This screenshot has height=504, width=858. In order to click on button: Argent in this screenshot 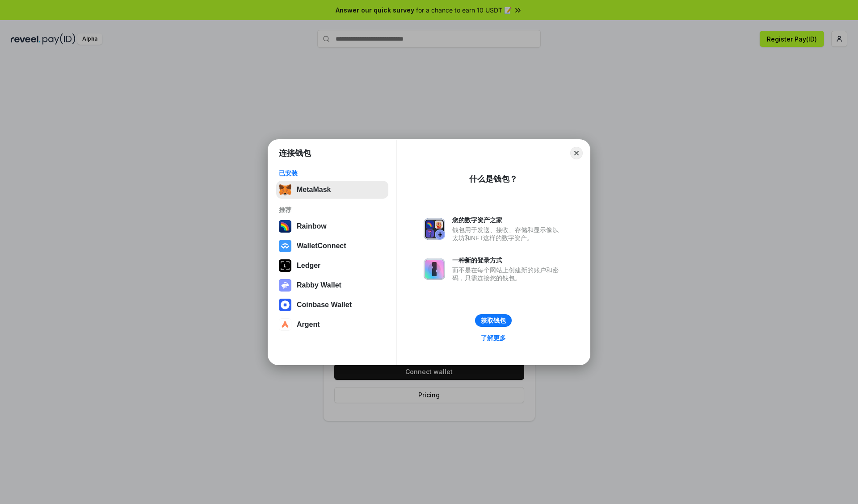, I will do `click(332, 325)`.